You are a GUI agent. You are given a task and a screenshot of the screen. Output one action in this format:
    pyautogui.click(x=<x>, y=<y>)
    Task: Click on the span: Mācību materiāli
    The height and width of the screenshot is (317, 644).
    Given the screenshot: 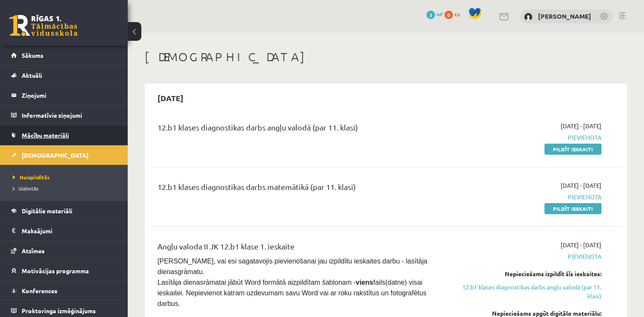 What is the action you would take?
    pyautogui.click(x=45, y=135)
    